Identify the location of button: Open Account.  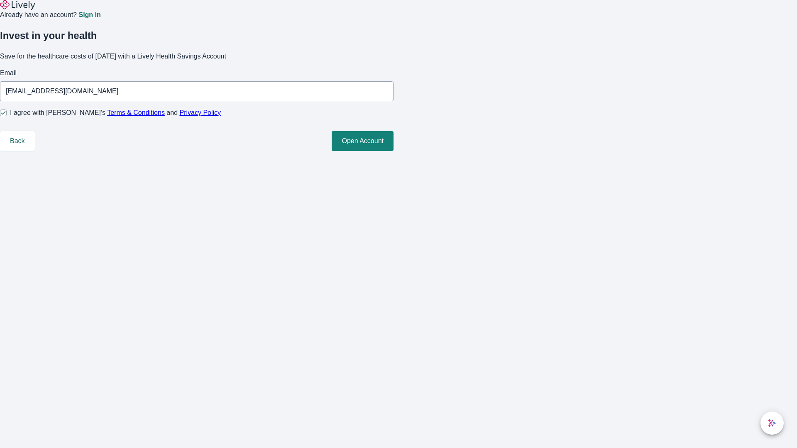
(362, 141).